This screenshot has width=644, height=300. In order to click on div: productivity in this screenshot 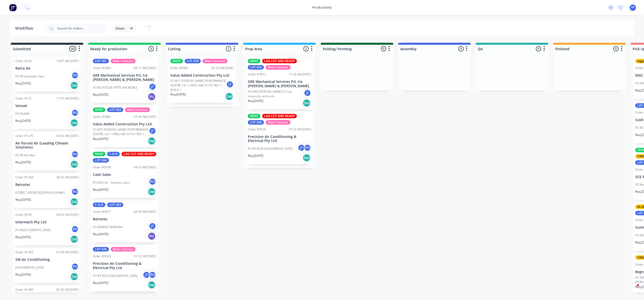, I will do `click(322, 7)`.